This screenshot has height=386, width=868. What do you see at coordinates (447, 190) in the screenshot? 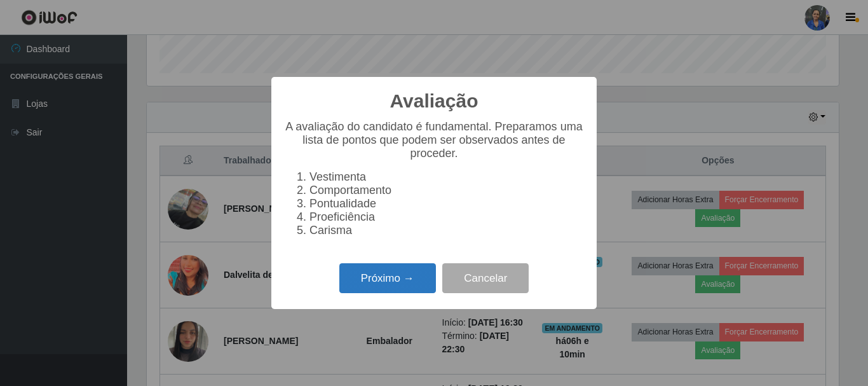
I see `li: Comportamento` at bounding box center [447, 190].